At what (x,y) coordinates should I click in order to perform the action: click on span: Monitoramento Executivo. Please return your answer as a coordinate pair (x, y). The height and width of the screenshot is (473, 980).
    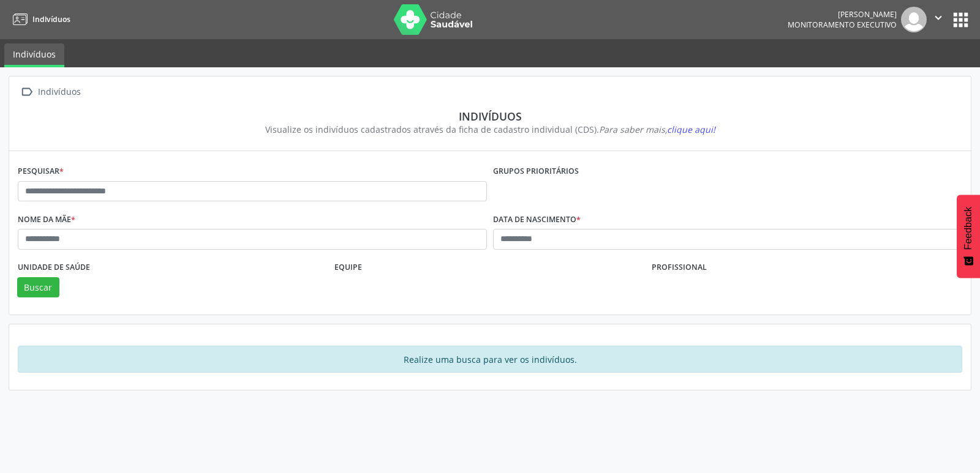
    Looking at the image, I should click on (842, 25).